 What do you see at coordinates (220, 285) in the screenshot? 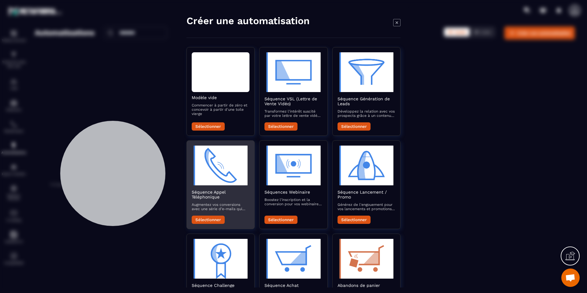
I see `h2: Séquence Challenge` at bounding box center [220, 285].